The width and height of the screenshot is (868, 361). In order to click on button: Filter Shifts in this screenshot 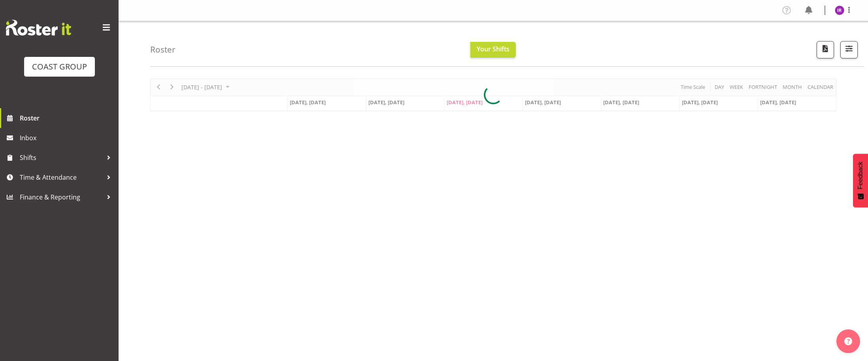, I will do `click(849, 50)`.